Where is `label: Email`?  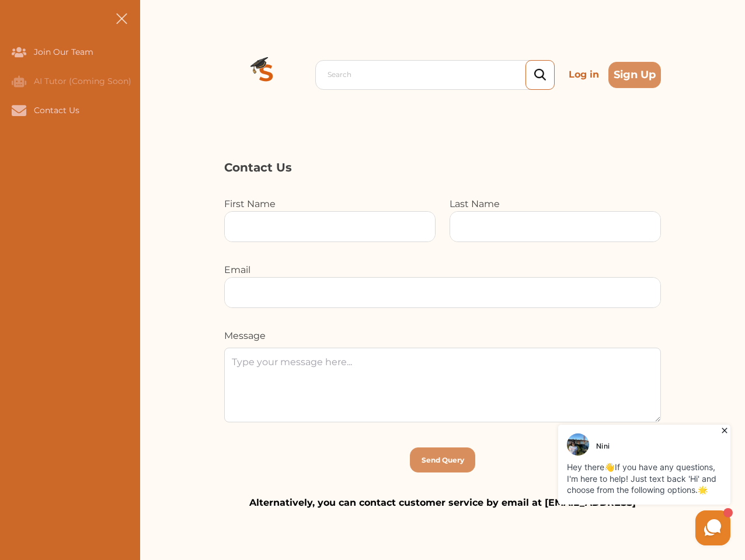
label: Email is located at coordinates (237, 270).